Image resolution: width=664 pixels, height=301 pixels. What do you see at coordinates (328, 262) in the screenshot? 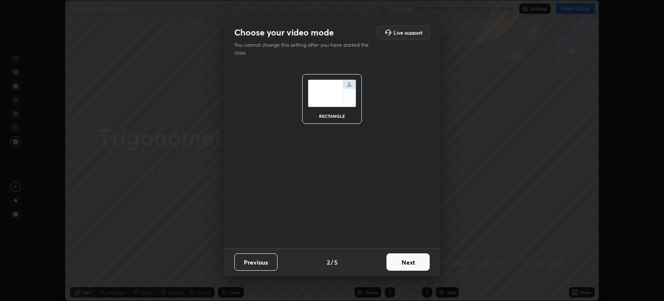
I see `h4: 2` at bounding box center [328, 262].